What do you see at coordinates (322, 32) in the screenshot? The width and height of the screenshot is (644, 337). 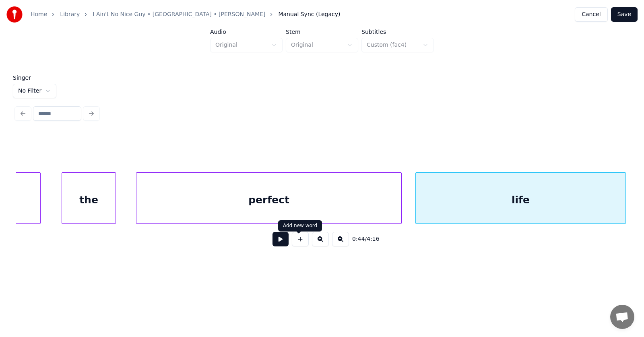 I see `label: Stem` at bounding box center [322, 32].